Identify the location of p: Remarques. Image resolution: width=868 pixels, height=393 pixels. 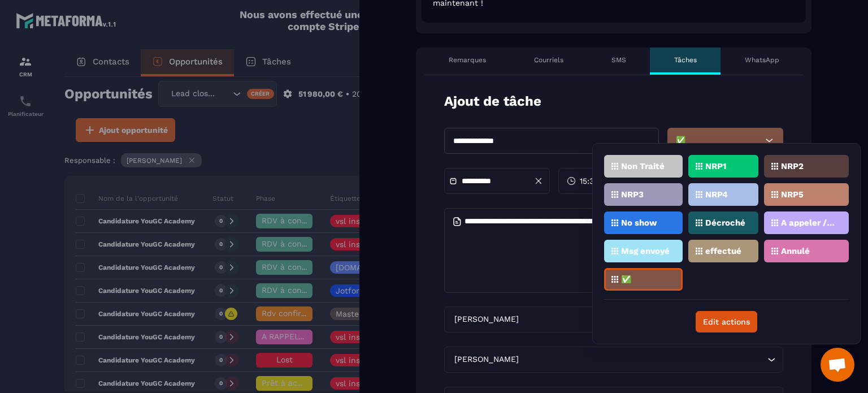
(468, 60).